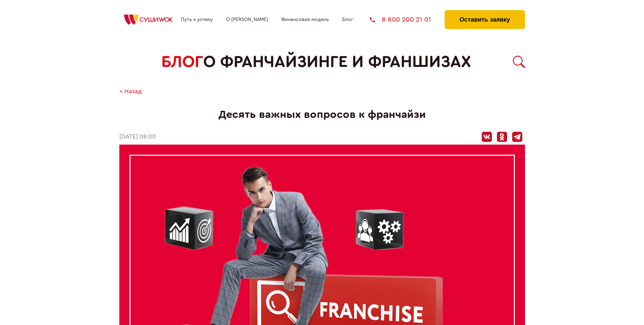  I want to click on a: Финансовая модель, so click(305, 20).